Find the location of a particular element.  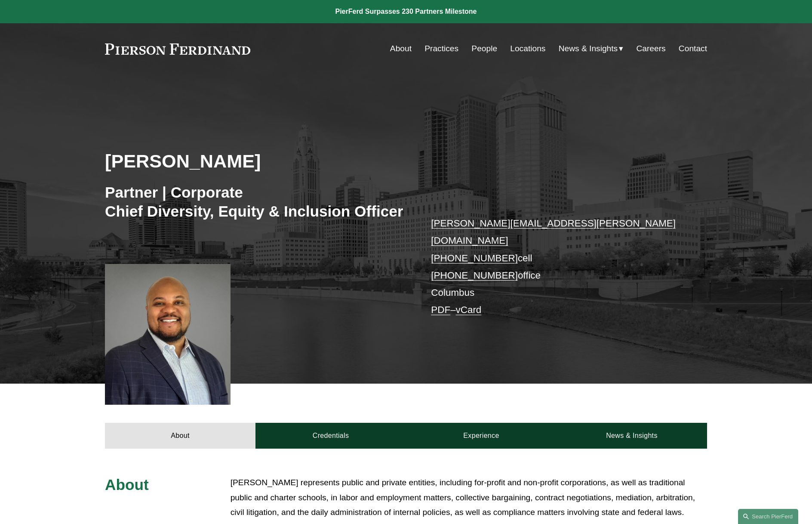

a: Contact is located at coordinates (693, 49).